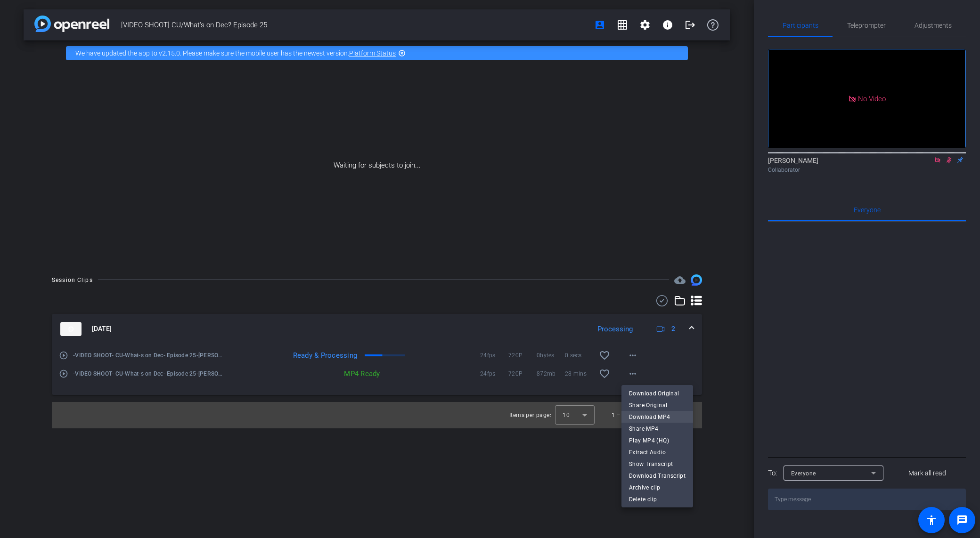 The image size is (980, 538). I want to click on span: Show Transcript, so click(657, 464).